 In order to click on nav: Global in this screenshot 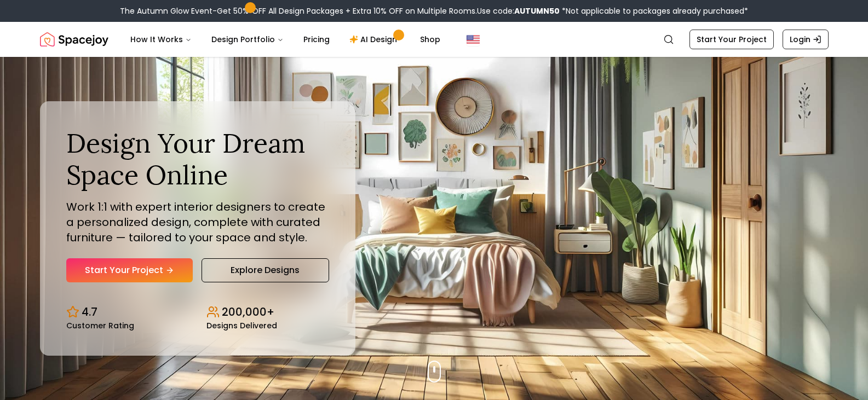, I will do `click(434, 39)`.